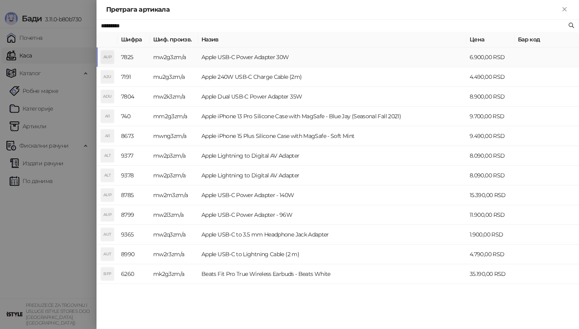 The height and width of the screenshot is (329, 579). I want to click on td: mm2g3zm/a, so click(174, 116).